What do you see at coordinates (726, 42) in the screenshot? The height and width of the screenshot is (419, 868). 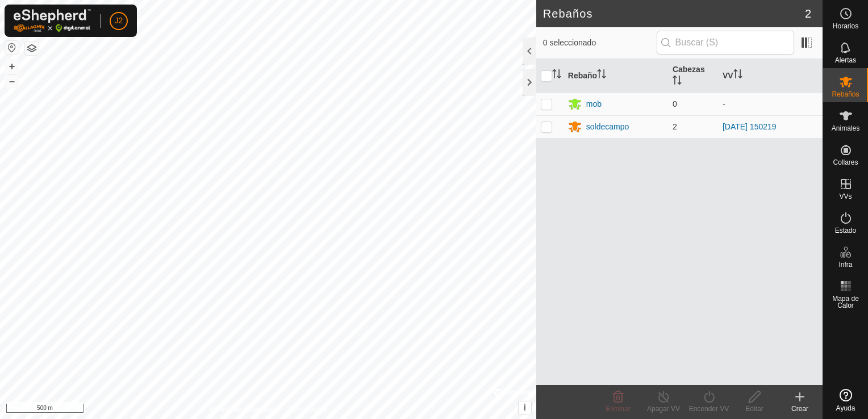 I see `input: Buscar (S)` at bounding box center [726, 42].